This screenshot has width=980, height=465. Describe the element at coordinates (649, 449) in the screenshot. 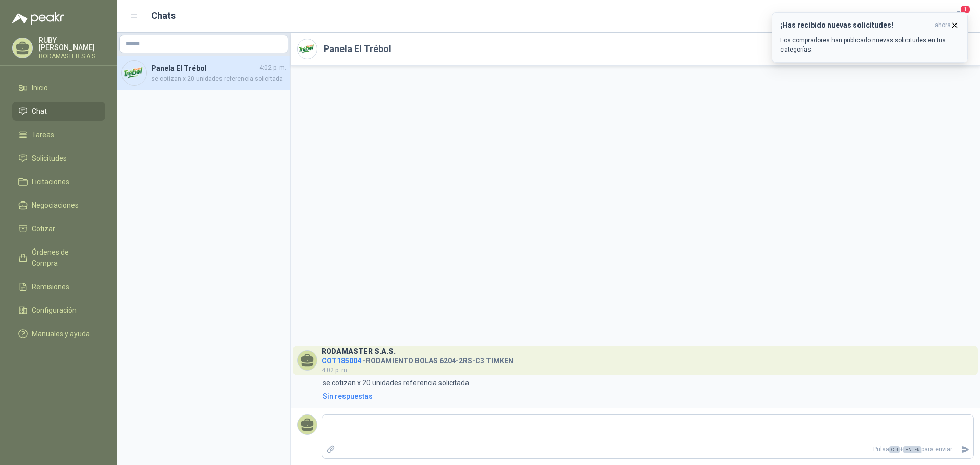

I see `p: Pulsa + para enviar` at that location.